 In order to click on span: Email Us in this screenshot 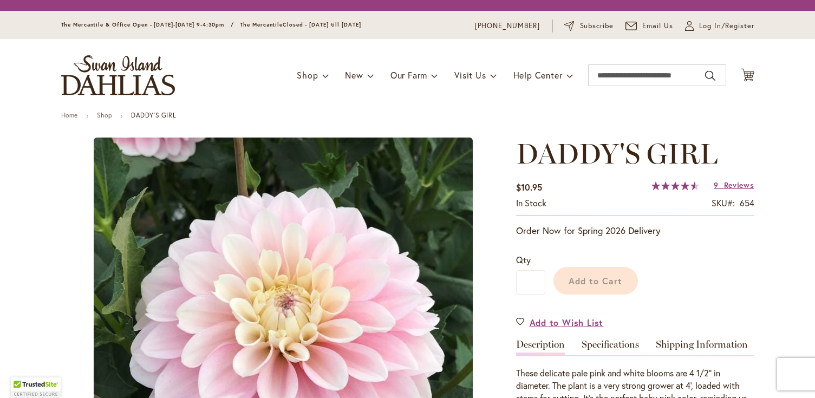, I will do `click(658, 26)`.